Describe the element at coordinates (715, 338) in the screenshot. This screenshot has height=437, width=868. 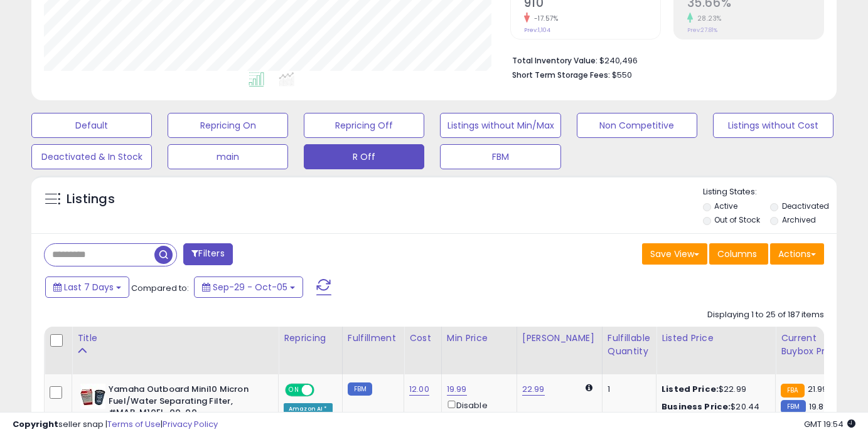
I see `div: Listed Price` at that location.